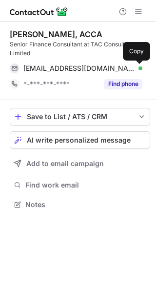 This screenshot has height=293, width=156. I want to click on button: Reveal Button, so click(123, 84).